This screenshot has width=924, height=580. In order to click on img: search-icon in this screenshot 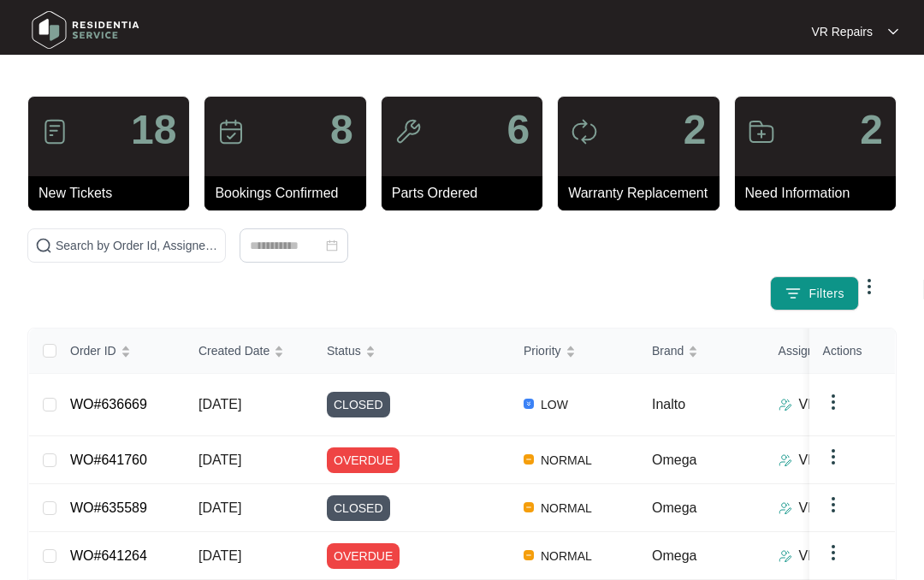, I will do `click(44, 245)`.